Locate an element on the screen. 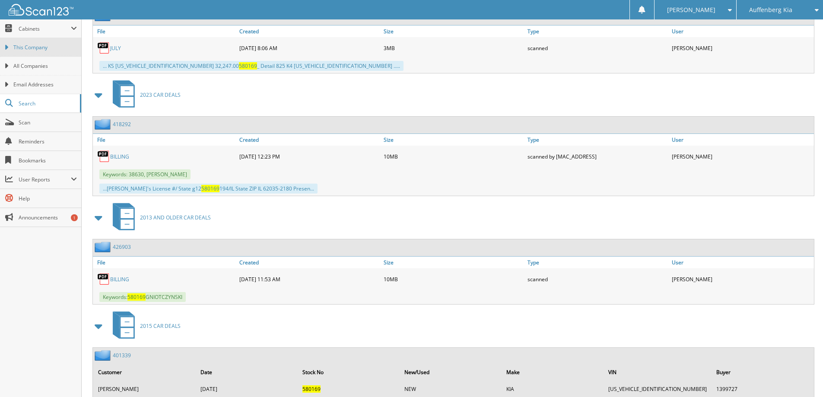  span: Auffenberg Kia is located at coordinates (770, 10).